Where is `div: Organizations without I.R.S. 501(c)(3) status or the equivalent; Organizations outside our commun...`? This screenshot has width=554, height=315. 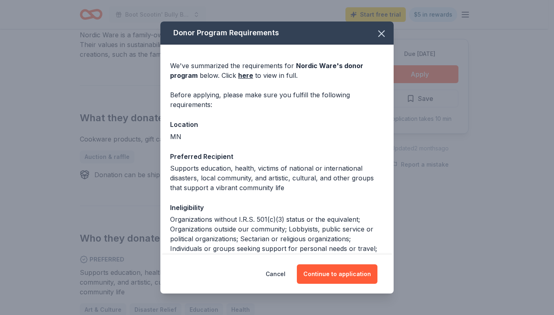 div: Organizations without I.R.S. 501(c)(3) status or the equivalent; Organizations outside our commun... is located at coordinates (277, 248).